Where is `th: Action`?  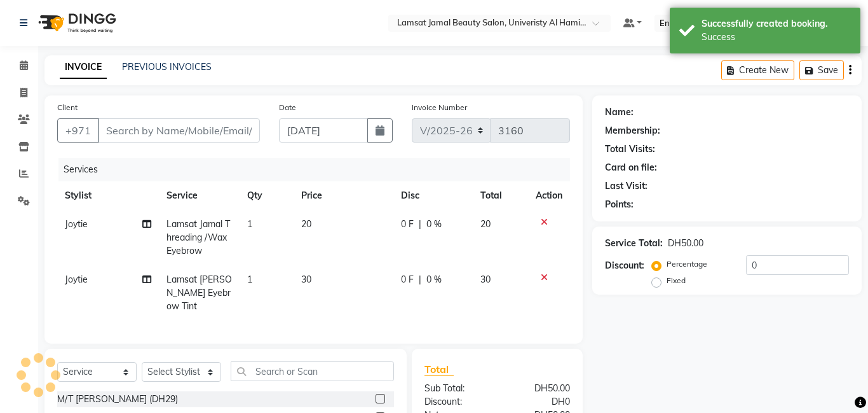
th: Action is located at coordinates (549, 195).